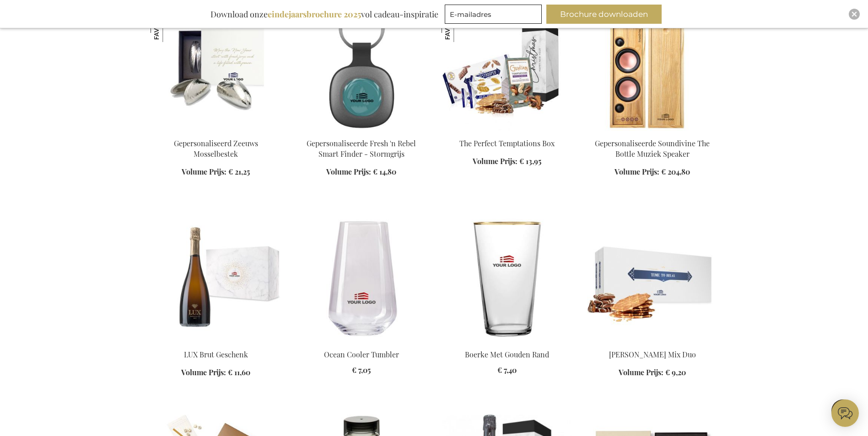 This screenshot has height=436, width=868. What do you see at coordinates (216, 354) in the screenshot?
I see `a: LUX Brut Geschenk` at bounding box center [216, 354].